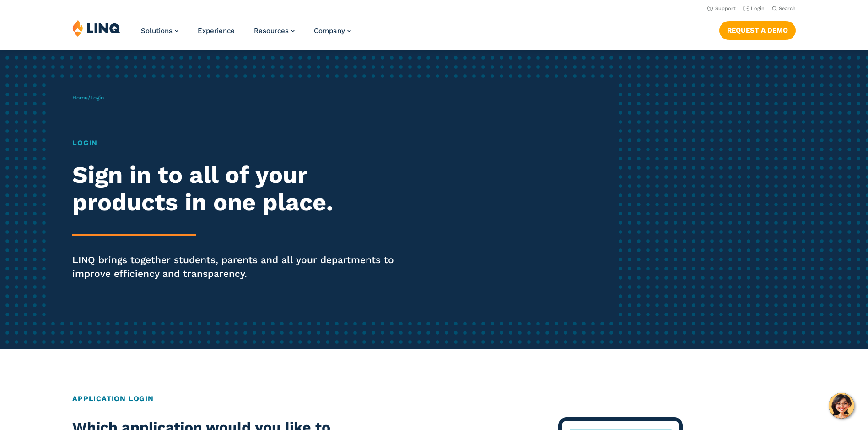 The height and width of the screenshot is (430, 868). Describe the element at coordinates (216, 31) in the screenshot. I see `a: Experience` at that location.